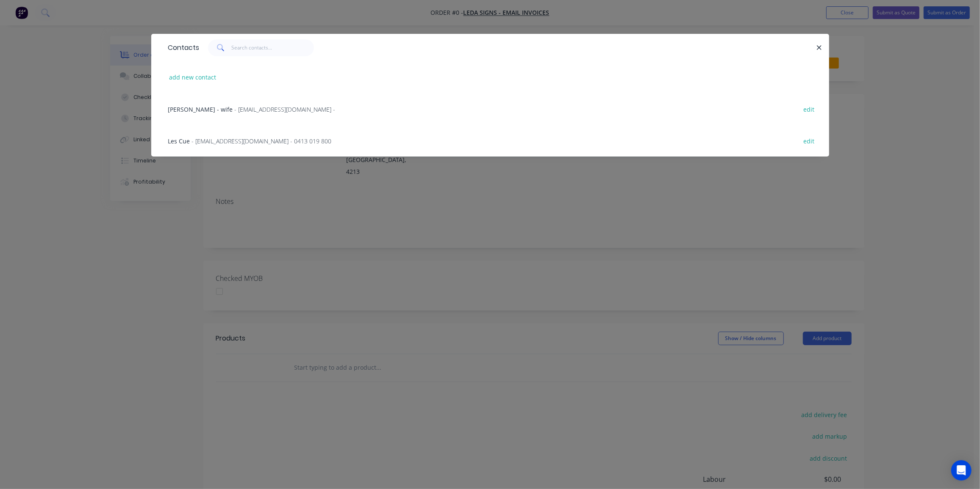  I want to click on span: Les Cue, so click(179, 141).